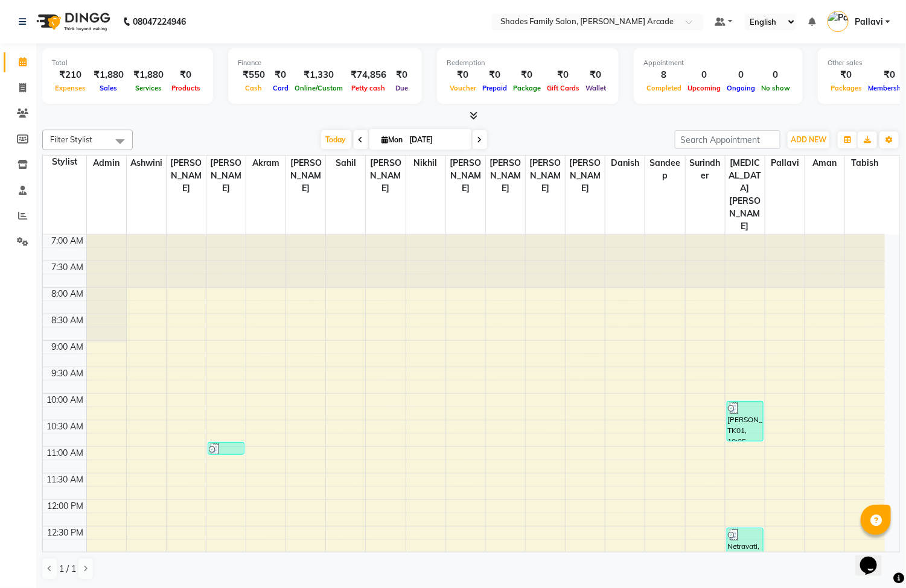  Describe the element at coordinates (159, 21) in the screenshot. I see `b: 08047224946` at that location.